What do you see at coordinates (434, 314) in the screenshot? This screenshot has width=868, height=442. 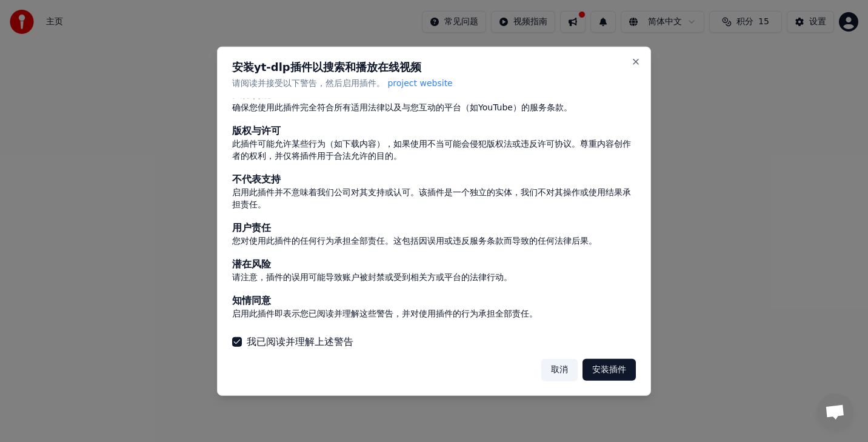 I see `div: 启用此插件即表示您已阅读并理解这些警告，并对使用插件的行为承担全部责任。` at bounding box center [434, 314].